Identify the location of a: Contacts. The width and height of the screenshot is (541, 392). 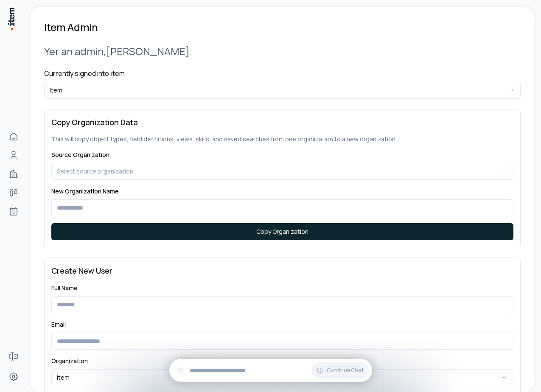
(13, 155).